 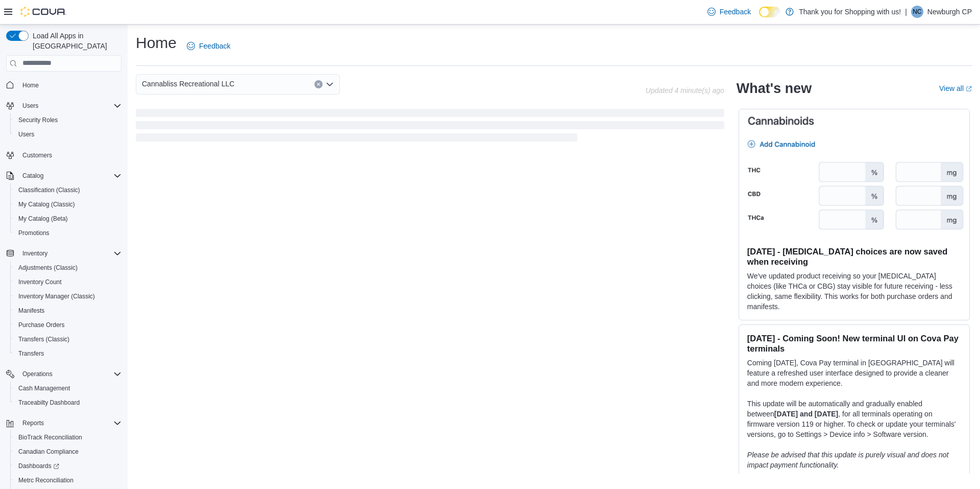 I want to click on span: Purchase Orders, so click(x=68, y=325).